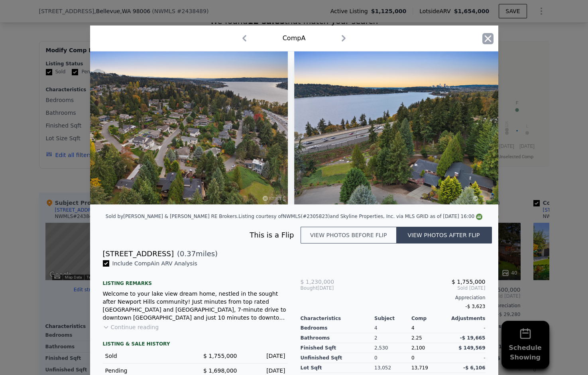 This screenshot has width=588, height=375. Describe the element at coordinates (220, 371) in the screenshot. I see `span: $ 1,698,000` at that location.